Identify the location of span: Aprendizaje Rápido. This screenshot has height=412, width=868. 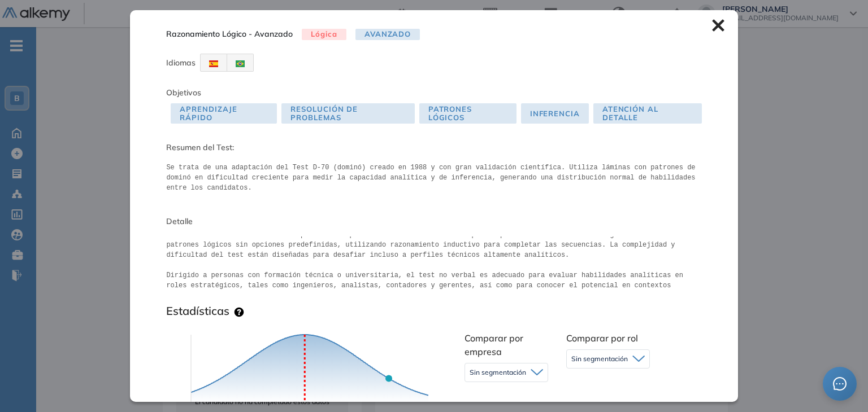
(224, 114).